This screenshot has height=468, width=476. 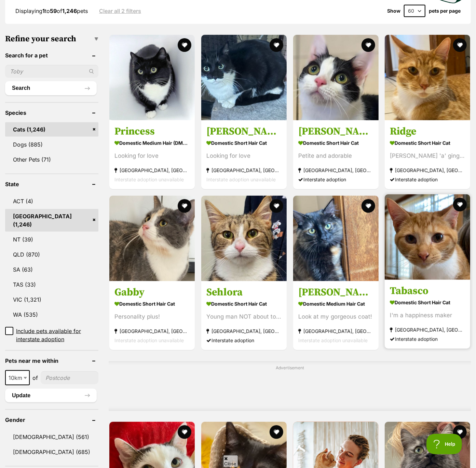 I want to click on a: TAS (33), so click(x=51, y=285).